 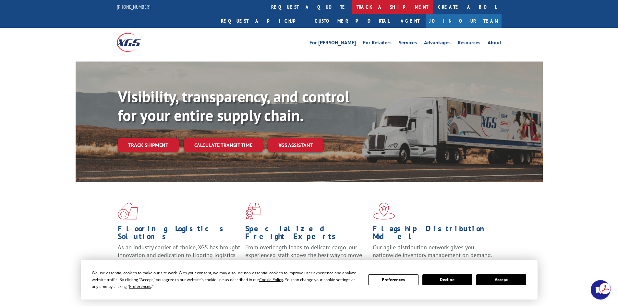 I want to click on div: Open chat, so click(x=600, y=290).